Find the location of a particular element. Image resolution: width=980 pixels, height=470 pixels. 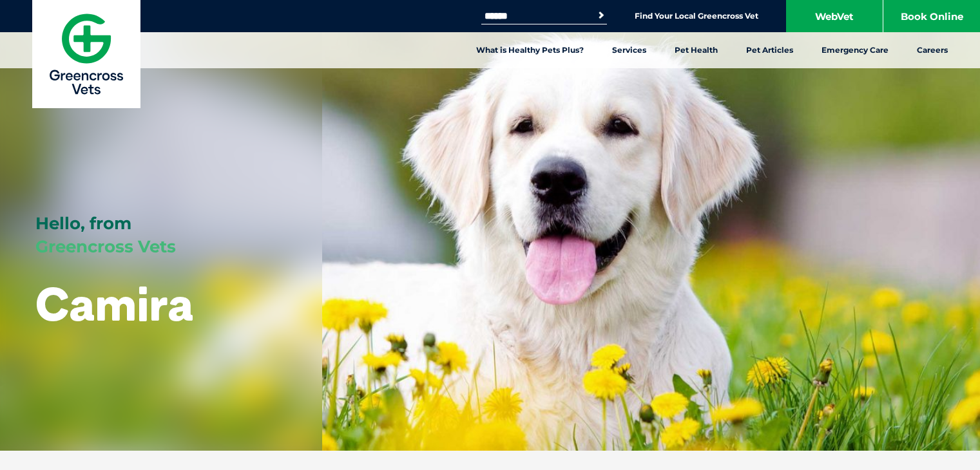

span: Hello, from is located at coordinates (83, 224).